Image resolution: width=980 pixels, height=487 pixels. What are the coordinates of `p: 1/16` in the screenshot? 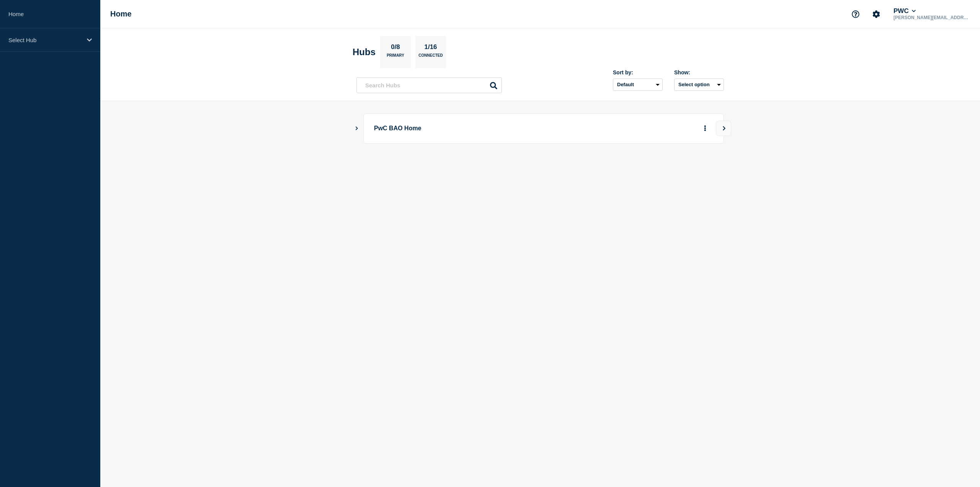 It's located at (431, 48).